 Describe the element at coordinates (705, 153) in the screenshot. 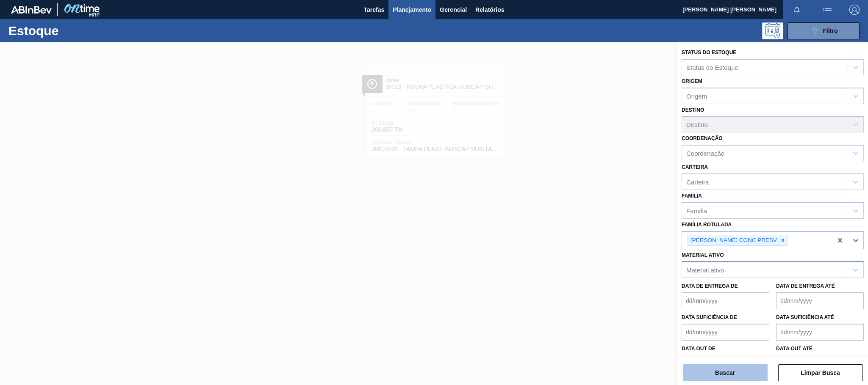

I see `div: Coordenação` at that location.